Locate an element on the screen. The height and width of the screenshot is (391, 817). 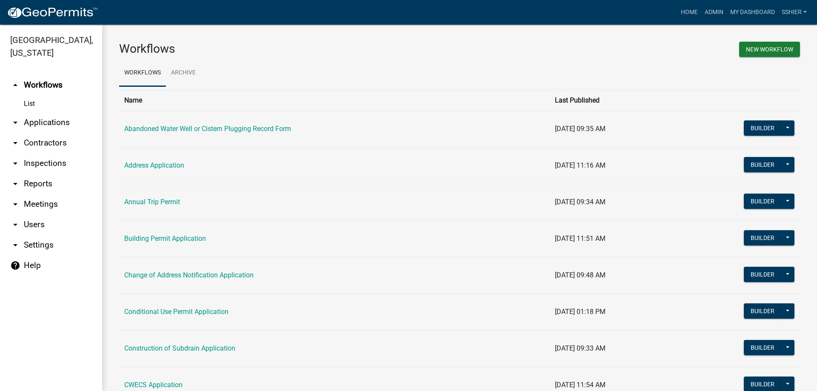
a: Workflows is located at coordinates (143, 73).